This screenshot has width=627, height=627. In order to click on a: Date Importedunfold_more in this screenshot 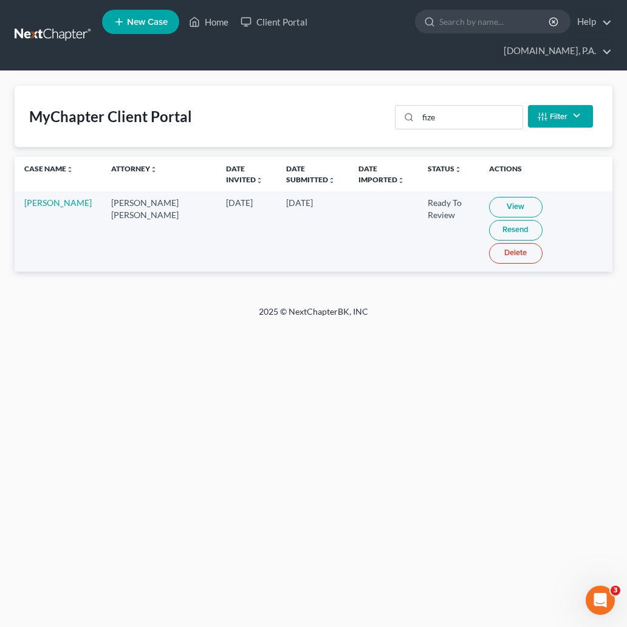, I will do `click(382, 174)`.